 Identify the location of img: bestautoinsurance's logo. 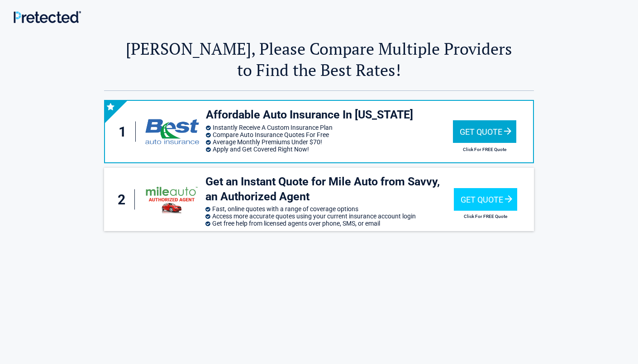
(172, 132).